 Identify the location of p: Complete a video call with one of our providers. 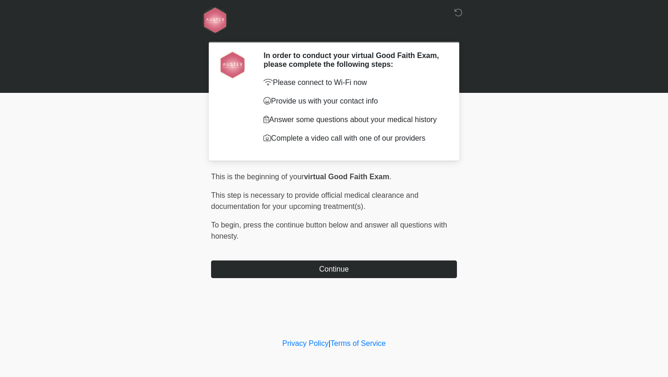
(353, 138).